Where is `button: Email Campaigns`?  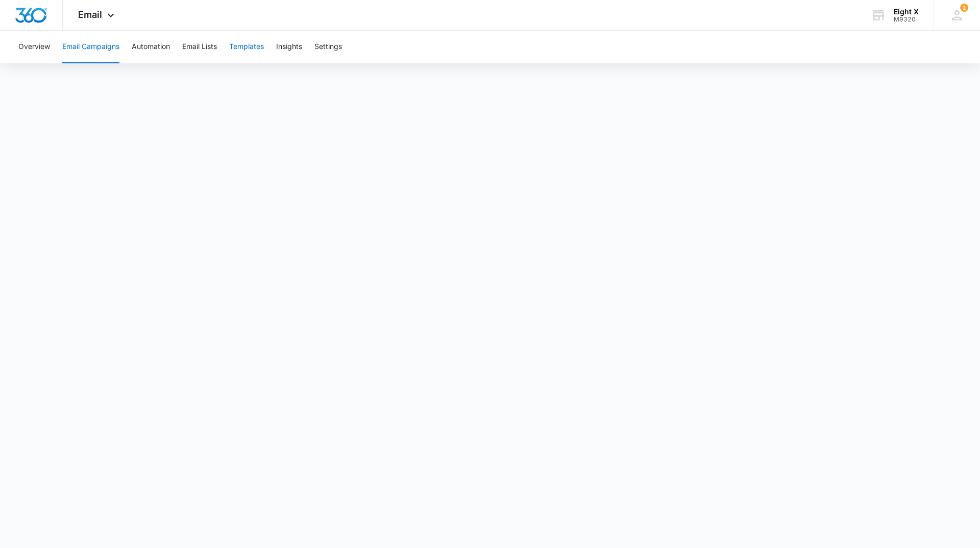
button: Email Campaigns is located at coordinates (91, 47).